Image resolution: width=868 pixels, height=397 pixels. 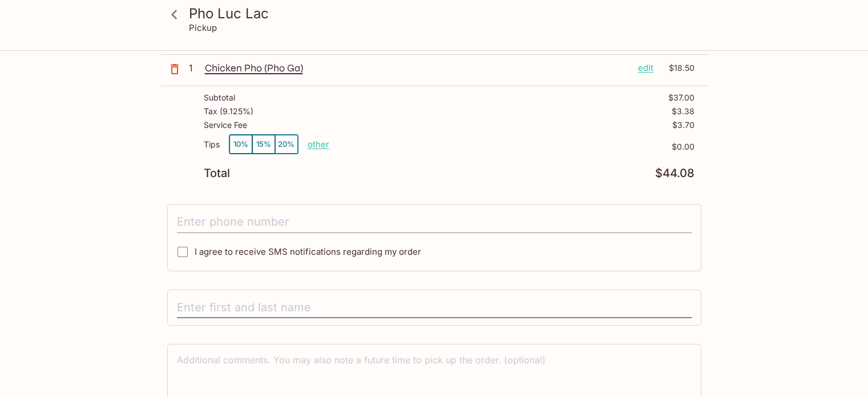 What do you see at coordinates (195, 68) in the screenshot?
I see `p: 1` at bounding box center [195, 68].